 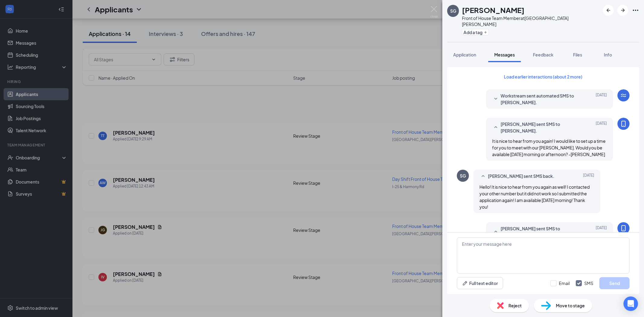 I want to click on button: PlusAdd a tag, so click(x=475, y=32).